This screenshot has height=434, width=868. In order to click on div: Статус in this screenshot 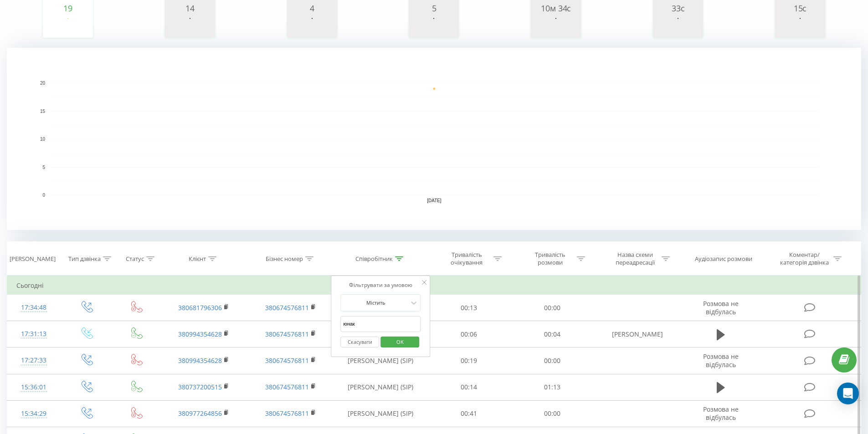, I will do `click(135, 259)`.